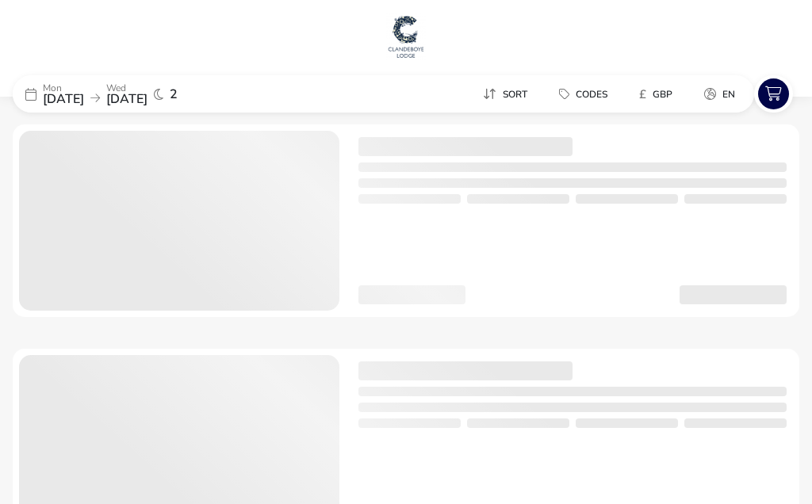  Describe the element at coordinates (173, 94) in the screenshot. I see `span: 2` at that location.